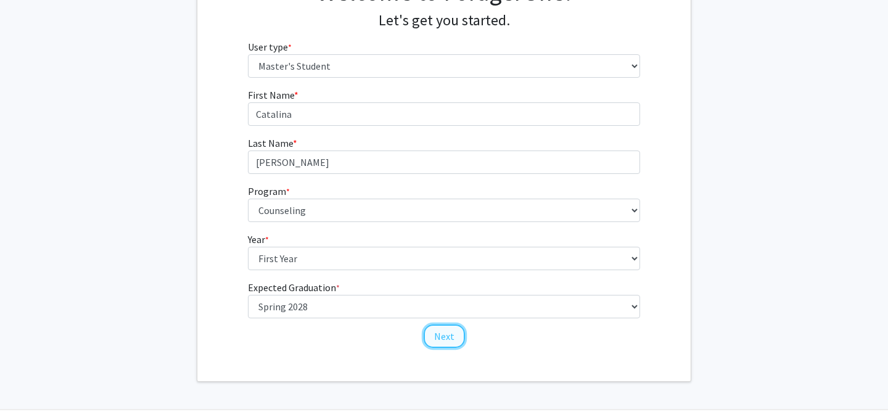  Describe the element at coordinates (294, 287) in the screenshot. I see `label: Expected Graduation` at that location.